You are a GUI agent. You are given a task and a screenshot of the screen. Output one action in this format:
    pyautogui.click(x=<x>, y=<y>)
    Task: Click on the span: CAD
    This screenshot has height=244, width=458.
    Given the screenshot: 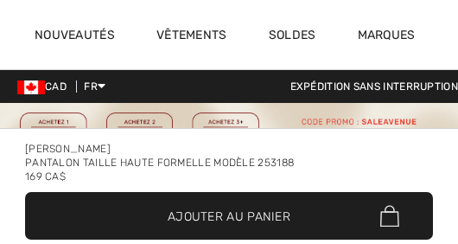 What is the action you would take?
    pyautogui.click(x=45, y=86)
    